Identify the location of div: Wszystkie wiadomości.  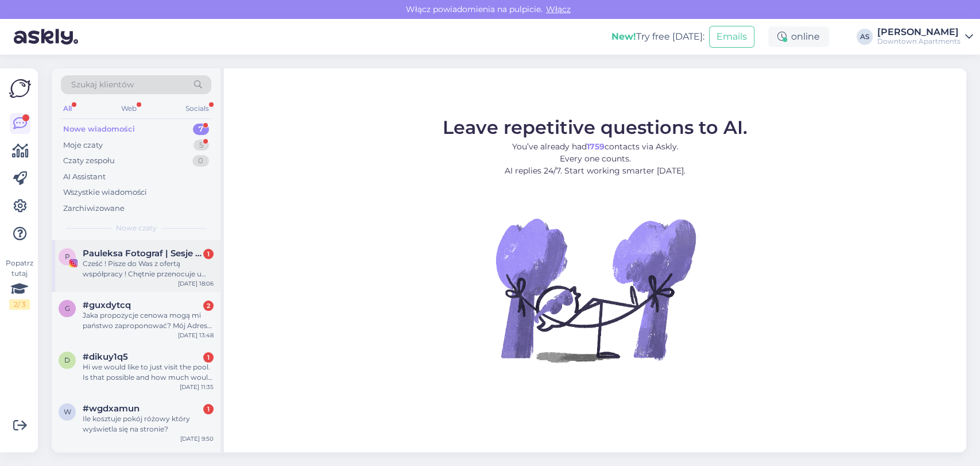
(105, 192).